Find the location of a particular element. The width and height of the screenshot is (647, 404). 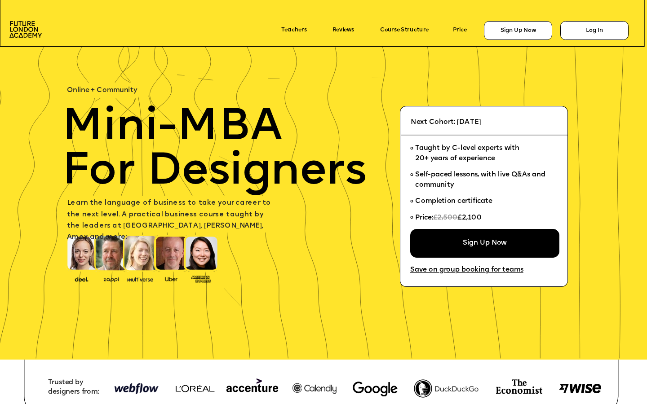

span: Trusted by designers from: is located at coordinates (73, 388).